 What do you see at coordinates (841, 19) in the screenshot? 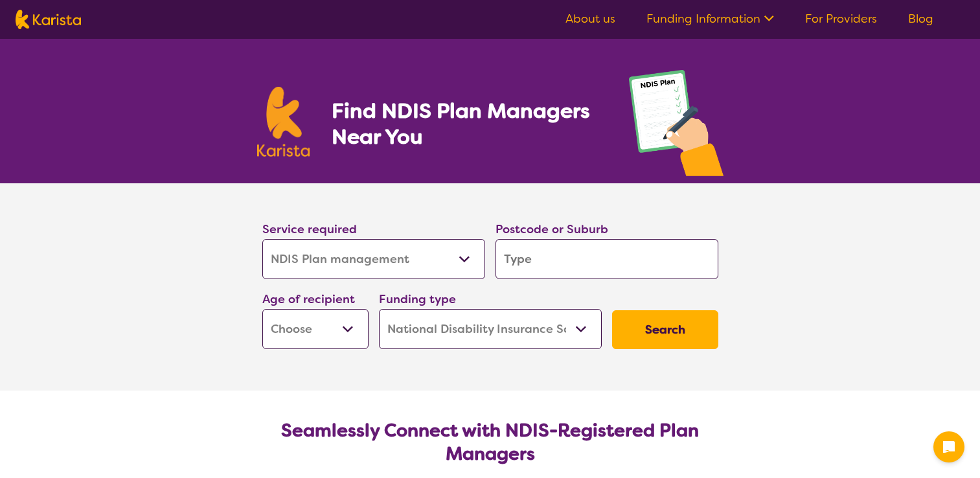
I see `a: For Providers` at bounding box center [841, 19].